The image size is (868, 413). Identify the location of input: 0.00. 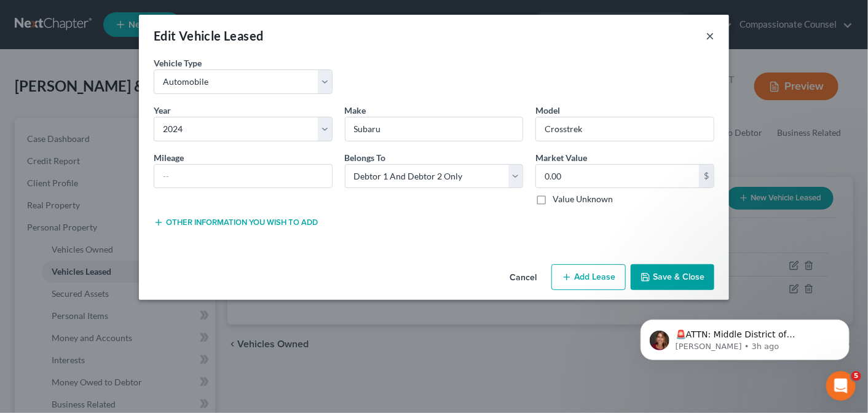
(617, 176).